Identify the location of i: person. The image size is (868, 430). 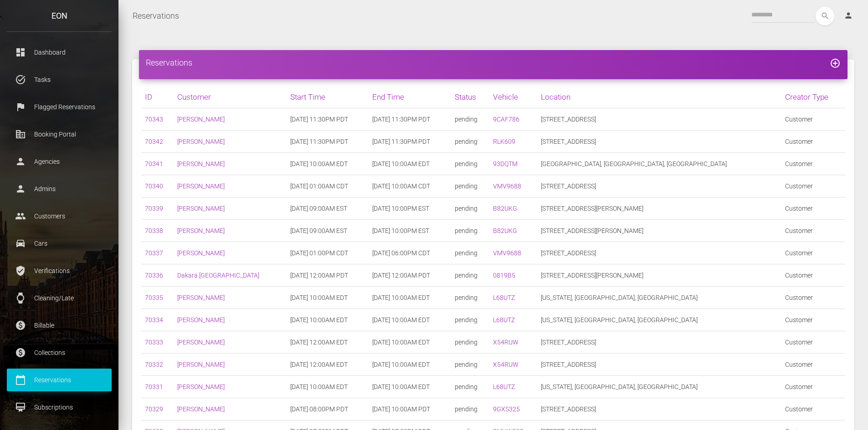
(848, 16).